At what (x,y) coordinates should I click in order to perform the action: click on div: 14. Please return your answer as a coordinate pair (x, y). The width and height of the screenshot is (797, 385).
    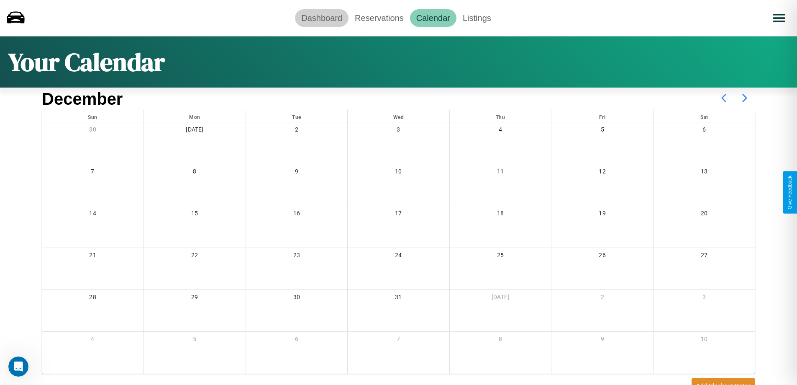
    Looking at the image, I should click on (92, 214).